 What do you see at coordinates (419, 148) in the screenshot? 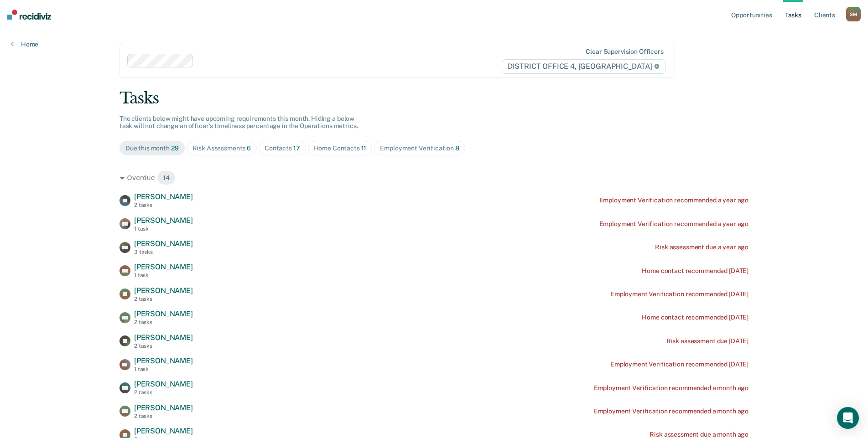
I see `div: Employment Verification` at bounding box center [419, 148].